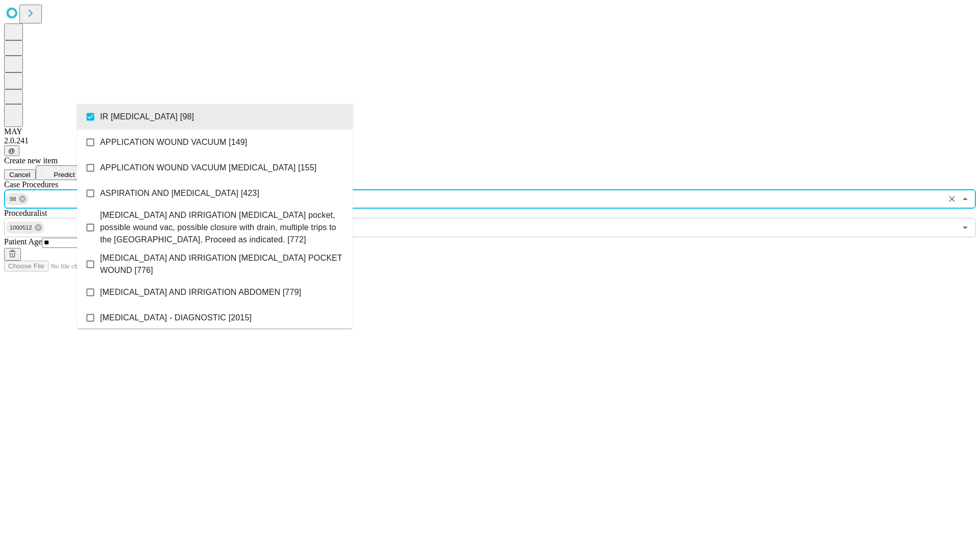 The image size is (980, 551). Describe the element at coordinates (490, 141) in the screenshot. I see `div: 2.0.241` at that location.